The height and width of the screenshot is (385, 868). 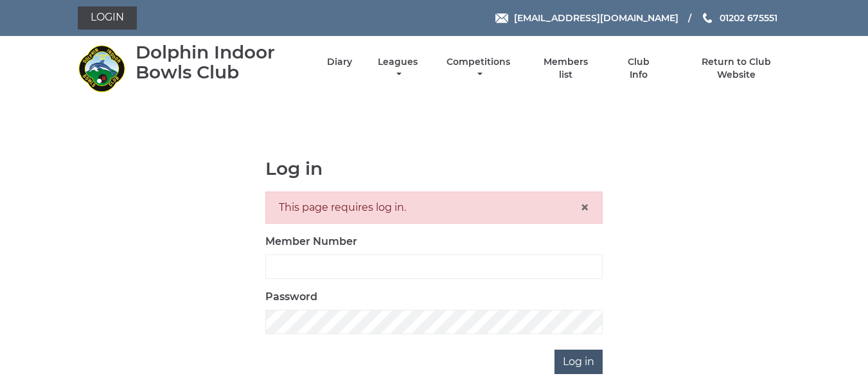 What do you see at coordinates (565, 68) in the screenshot?
I see `a: Members list` at bounding box center [565, 68].